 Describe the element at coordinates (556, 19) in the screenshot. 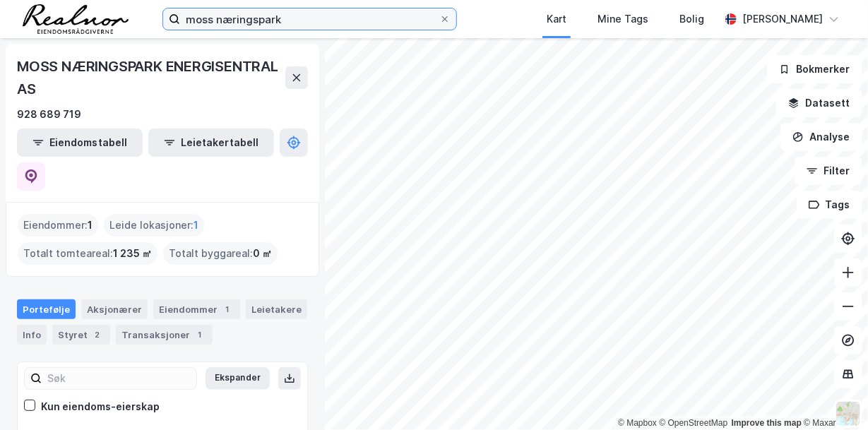

I see `div: Kart` at that location.